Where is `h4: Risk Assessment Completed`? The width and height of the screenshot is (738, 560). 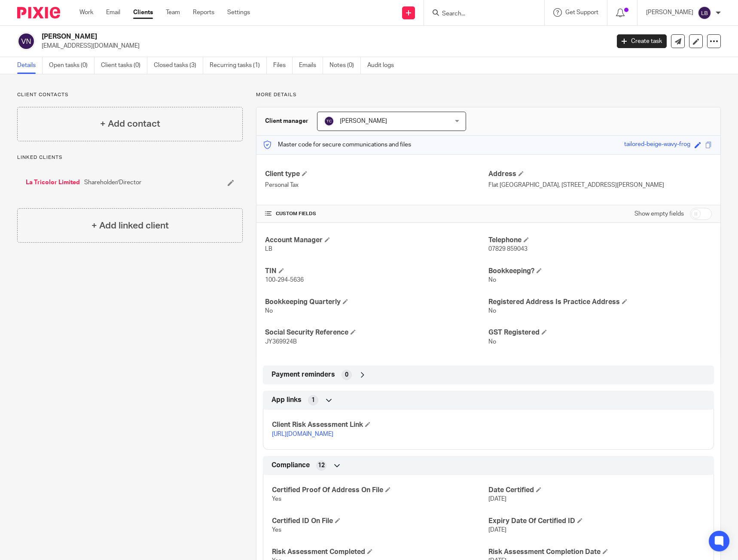
h4: Risk Assessment Completed is located at coordinates (380, 552).